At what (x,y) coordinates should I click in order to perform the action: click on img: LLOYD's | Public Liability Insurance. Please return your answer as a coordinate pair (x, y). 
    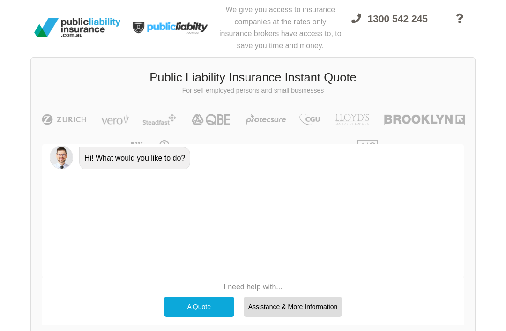
    Looking at the image, I should click on (352, 119).